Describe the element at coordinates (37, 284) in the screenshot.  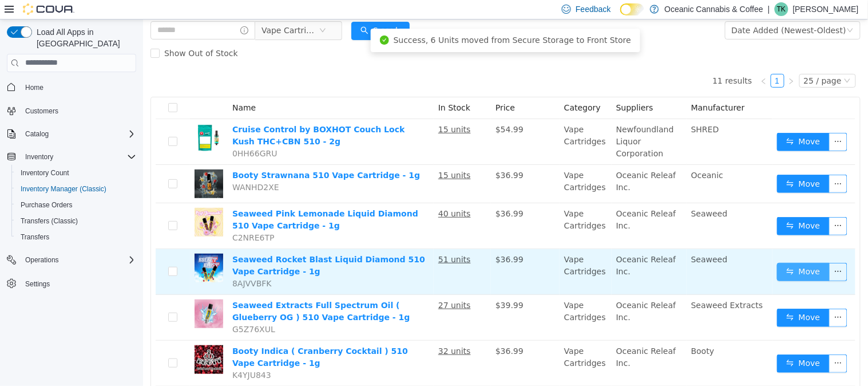
I see `a: Settings` at that location.